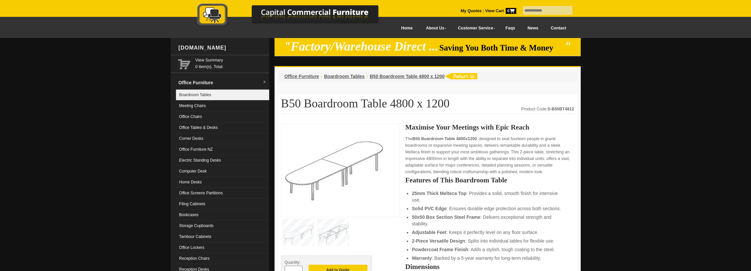 The height and width of the screenshot is (271, 751). Describe the element at coordinates (510, 28) in the screenshot. I see `a: Faqs` at that location.